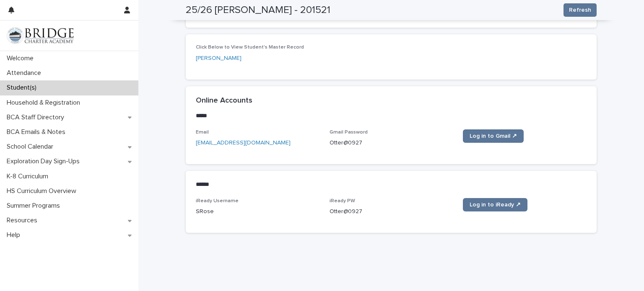  I want to click on p: SRose, so click(257, 212).